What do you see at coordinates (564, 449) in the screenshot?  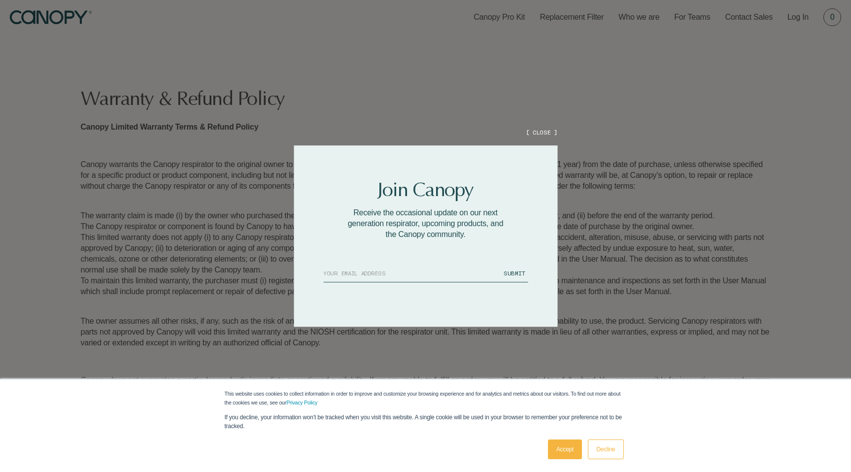 I see `a: Accept` at bounding box center [564, 449].